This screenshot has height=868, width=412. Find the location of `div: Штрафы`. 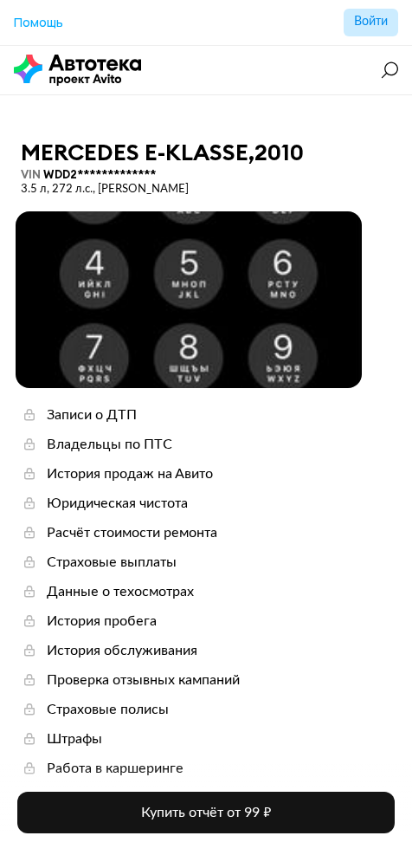

div: Штрафы is located at coordinates (75, 739).